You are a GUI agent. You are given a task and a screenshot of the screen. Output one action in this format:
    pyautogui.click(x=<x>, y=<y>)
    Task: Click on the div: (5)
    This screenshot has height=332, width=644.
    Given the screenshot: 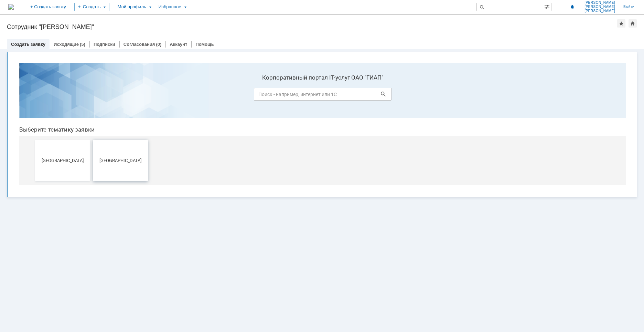 What is the action you would take?
    pyautogui.click(x=83, y=44)
    